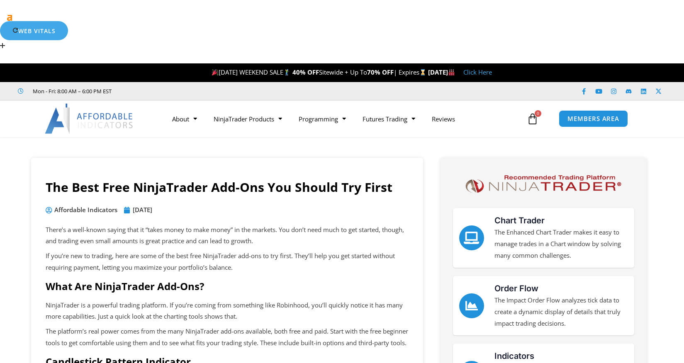  What do you see at coordinates (593, 119) in the screenshot?
I see `a: MEMBERS AREA` at bounding box center [593, 119].